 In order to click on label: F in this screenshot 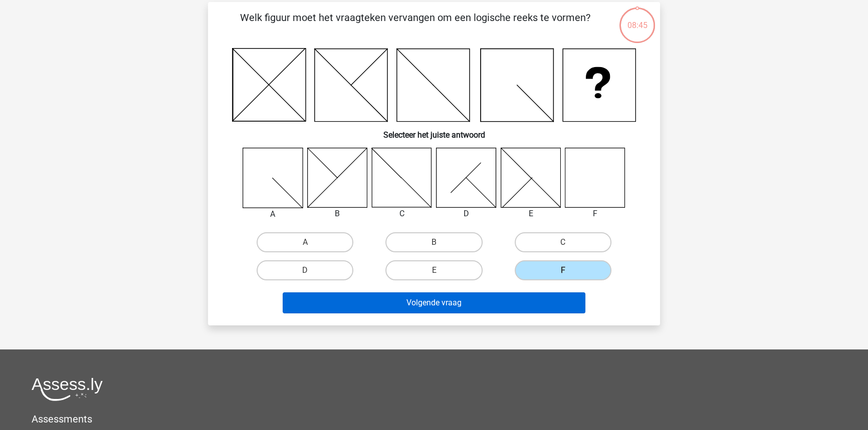, I will do `click(563, 271)`.